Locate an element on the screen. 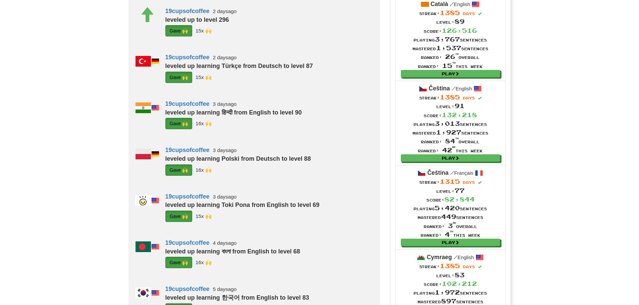 Image resolution: width=639 pixels, height=305 pixels. span: 3,013 is located at coordinates (447, 124).